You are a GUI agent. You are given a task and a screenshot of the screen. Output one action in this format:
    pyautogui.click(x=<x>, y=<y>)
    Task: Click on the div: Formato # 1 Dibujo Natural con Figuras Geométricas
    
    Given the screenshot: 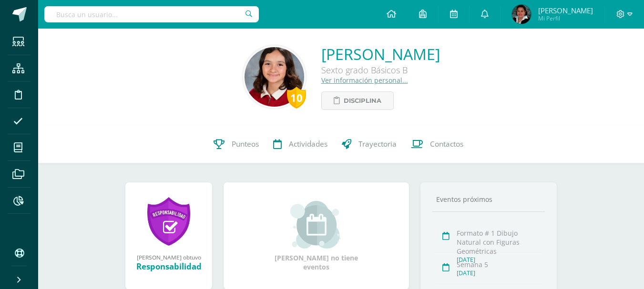 What is the action you would take?
    pyautogui.click(x=499, y=242)
    